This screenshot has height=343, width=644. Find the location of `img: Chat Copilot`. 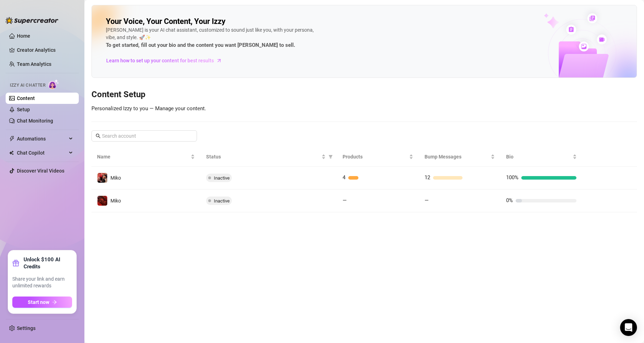

img: Chat Copilot is located at coordinates (11, 153).